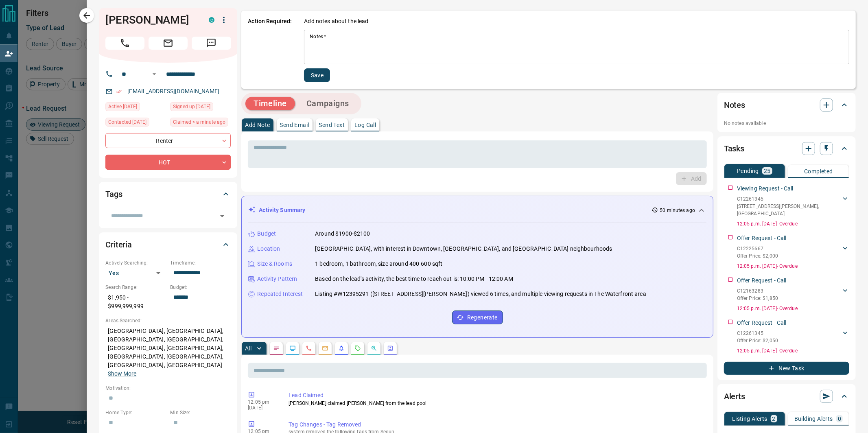  I want to click on svg: Requests, so click(358, 348).